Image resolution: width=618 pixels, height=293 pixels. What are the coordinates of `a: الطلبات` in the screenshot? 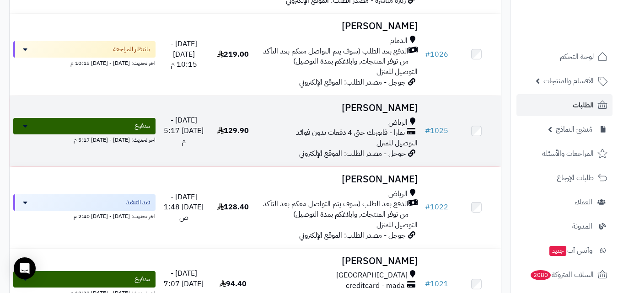 It's located at (565, 105).